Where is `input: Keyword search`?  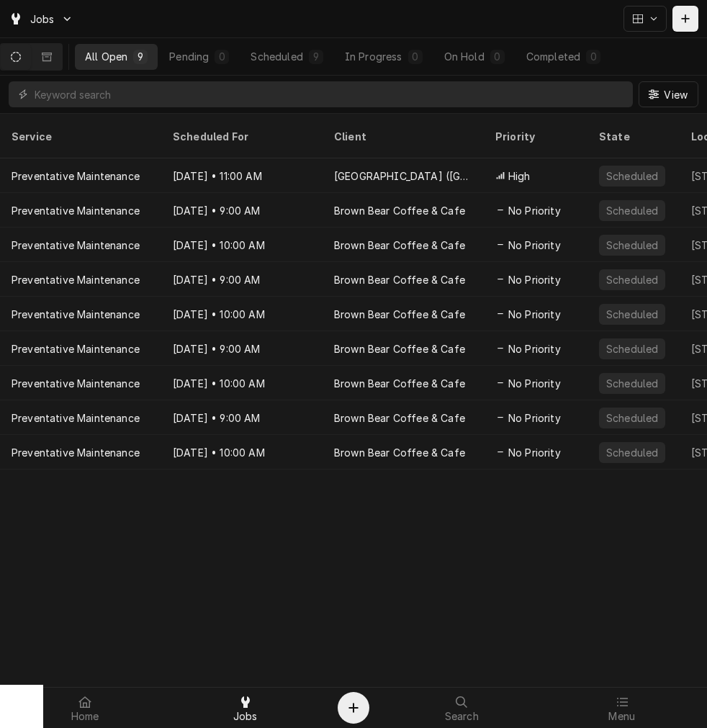
input: Keyword search is located at coordinates (333, 94).